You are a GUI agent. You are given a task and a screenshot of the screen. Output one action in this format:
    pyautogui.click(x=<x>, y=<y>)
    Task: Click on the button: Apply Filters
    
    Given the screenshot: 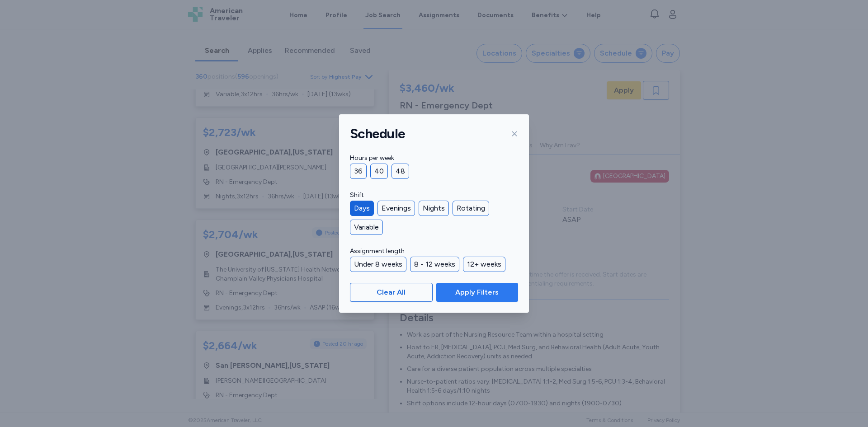 What is the action you would take?
    pyautogui.click(x=477, y=293)
    